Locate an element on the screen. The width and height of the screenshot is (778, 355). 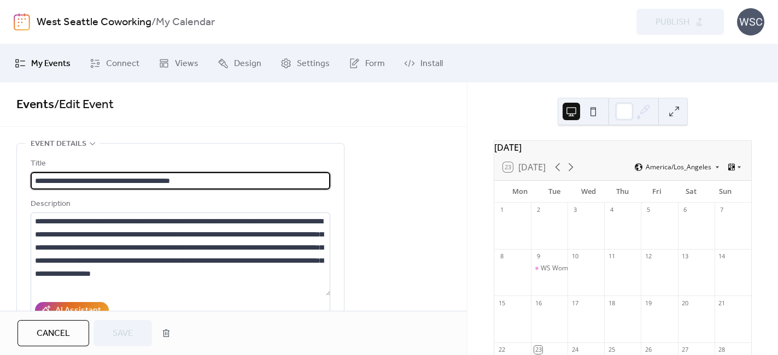
a: Events is located at coordinates (35, 105).